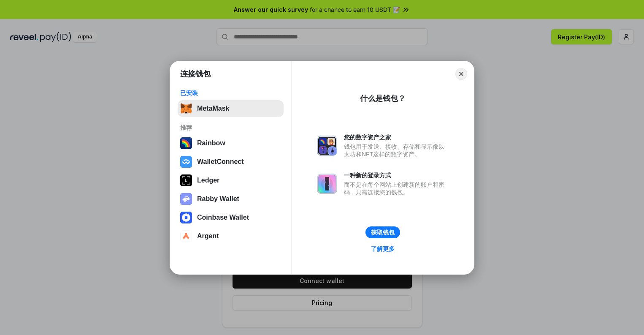 The image size is (644, 335). What do you see at coordinates (211, 143) in the screenshot?
I see `div: Rainbow` at bounding box center [211, 143].